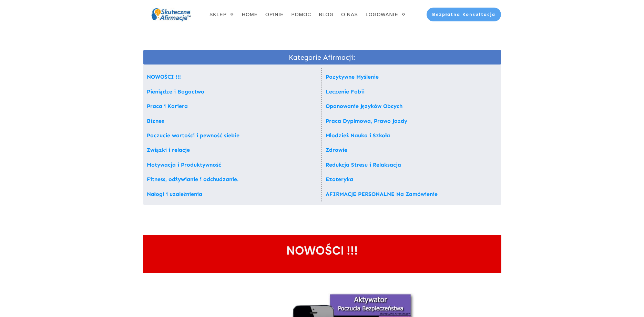  Describe the element at coordinates (322, 250) in the screenshot. I see `font: NOWOŚCI !!!` at that location.